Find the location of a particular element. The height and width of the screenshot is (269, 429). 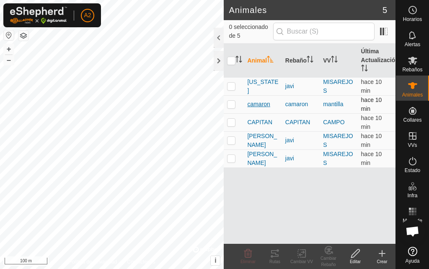

button: Capas del Mapa is located at coordinates (23, 36).